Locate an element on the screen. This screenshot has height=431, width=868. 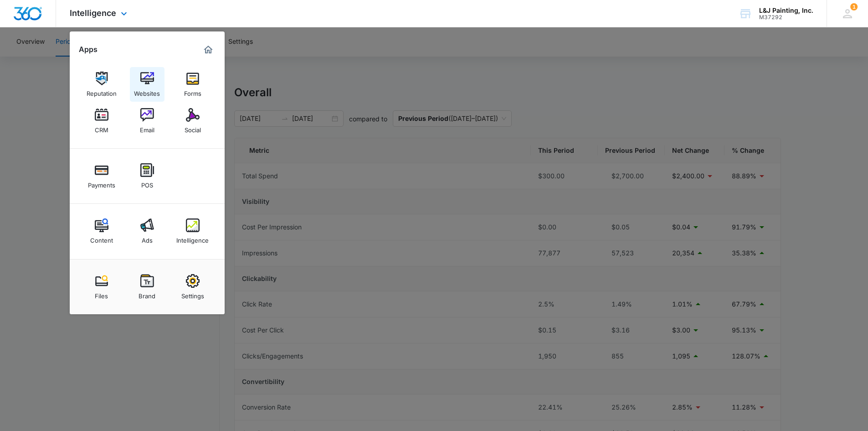
div: Intelligence is located at coordinates (192, 238).